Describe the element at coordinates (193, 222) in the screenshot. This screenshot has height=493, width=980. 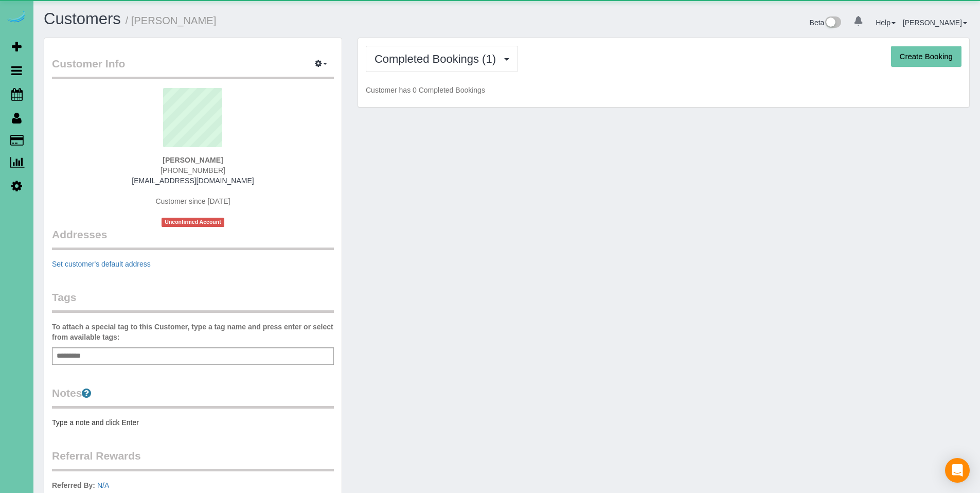
I see `span: Unconfirmed Account` at that location.